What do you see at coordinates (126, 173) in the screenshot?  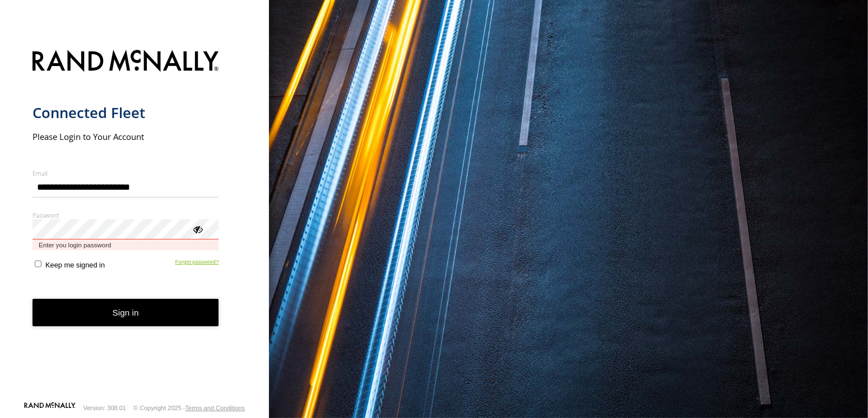 I see `label: Email` at bounding box center [126, 173].